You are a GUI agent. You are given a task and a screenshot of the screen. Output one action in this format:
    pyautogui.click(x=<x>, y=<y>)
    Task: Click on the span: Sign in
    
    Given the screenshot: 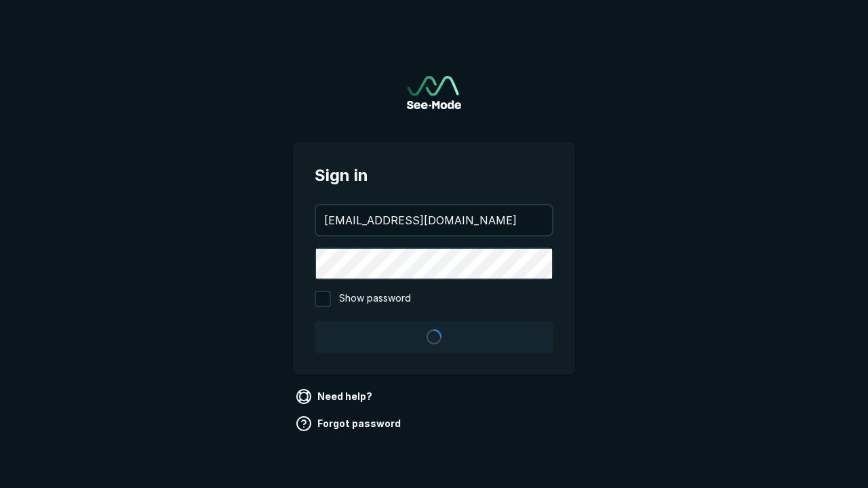 What is the action you would take?
    pyautogui.click(x=434, y=175)
    